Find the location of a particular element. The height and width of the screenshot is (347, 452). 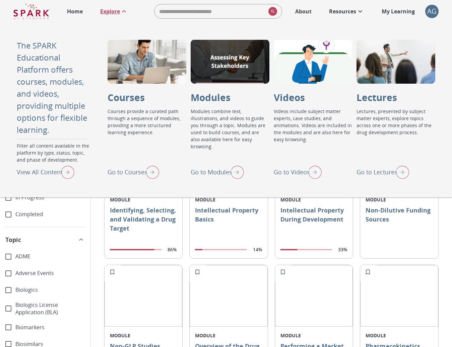

a: My Learning is located at coordinates (398, 11).